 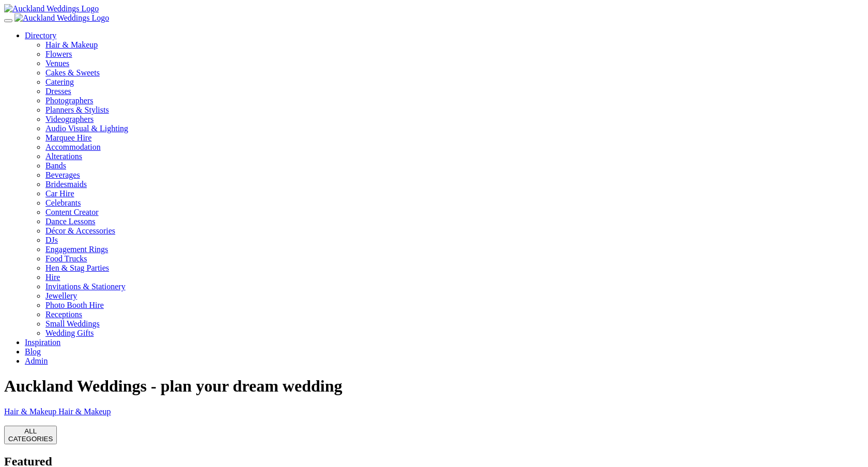 I want to click on div: Catering, so click(x=455, y=82).